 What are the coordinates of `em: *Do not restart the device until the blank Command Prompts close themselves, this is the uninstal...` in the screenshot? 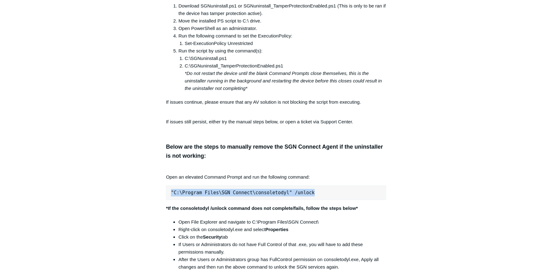 It's located at (283, 80).